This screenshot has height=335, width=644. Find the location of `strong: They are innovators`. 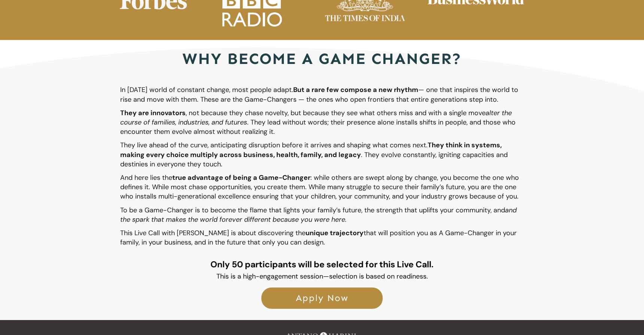

strong: They are innovators is located at coordinates (153, 113).